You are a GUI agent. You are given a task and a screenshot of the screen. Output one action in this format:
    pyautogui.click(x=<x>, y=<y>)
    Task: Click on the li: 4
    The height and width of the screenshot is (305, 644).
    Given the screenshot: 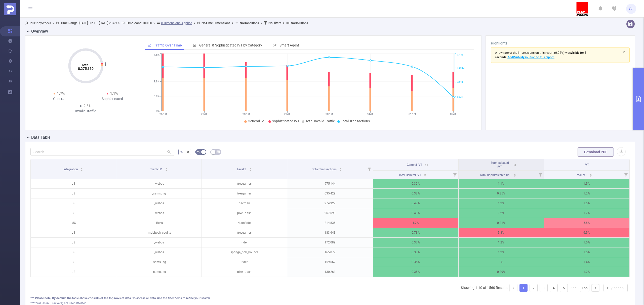 What is the action you would take?
    pyautogui.click(x=554, y=288)
    